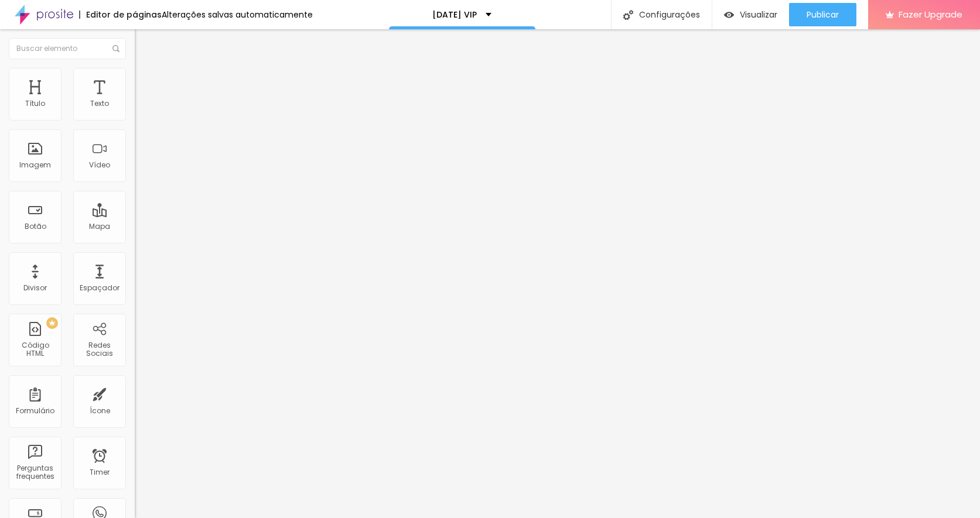 The image size is (980, 518). I want to click on div: Editor de páginas, so click(120, 15).